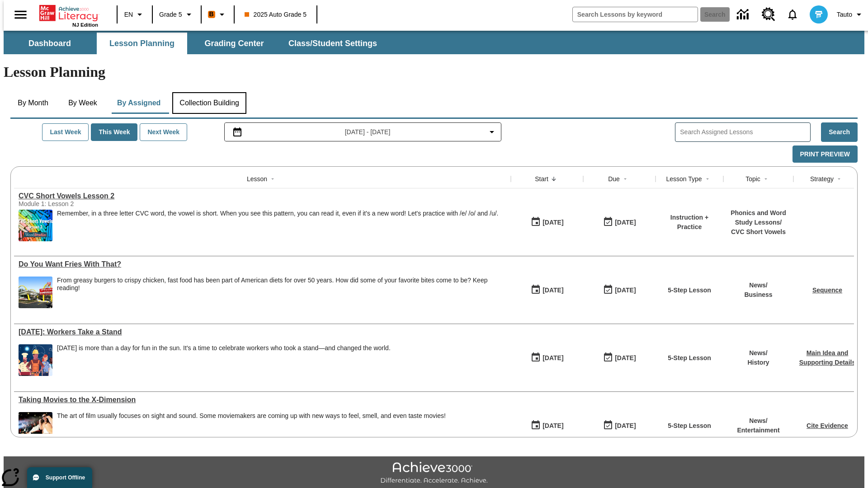  What do you see at coordinates (210, 103) in the screenshot?
I see `button: Collection Building` at bounding box center [210, 103].